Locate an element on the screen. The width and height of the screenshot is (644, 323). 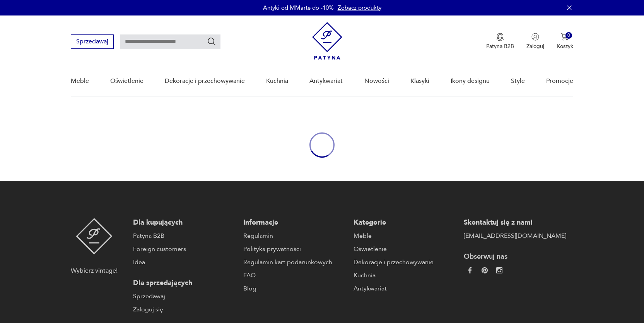
img: Ikonka użytkownika is located at coordinates (536, 37).